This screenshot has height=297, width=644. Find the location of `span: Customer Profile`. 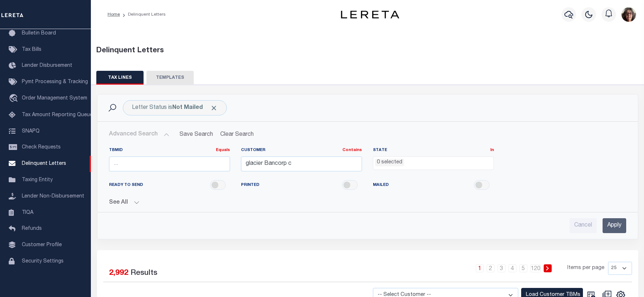

span: Customer Profile is located at coordinates (42, 245).